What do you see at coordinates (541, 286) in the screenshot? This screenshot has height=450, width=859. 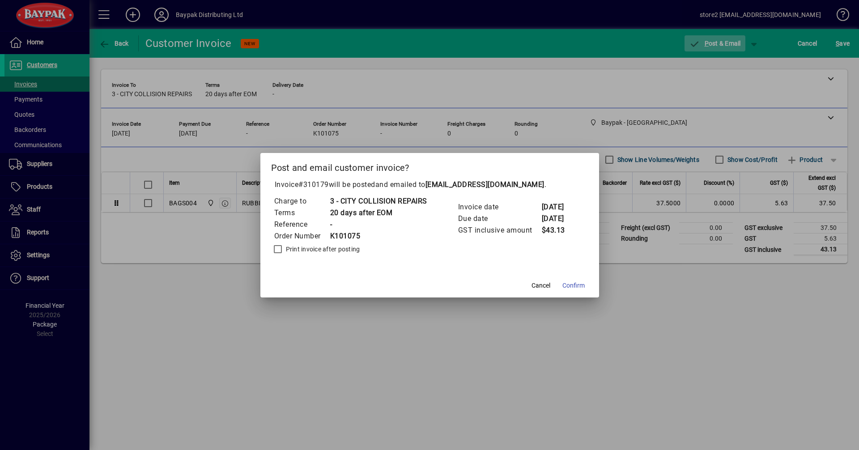 I see `button: Cancel` at bounding box center [541, 286].